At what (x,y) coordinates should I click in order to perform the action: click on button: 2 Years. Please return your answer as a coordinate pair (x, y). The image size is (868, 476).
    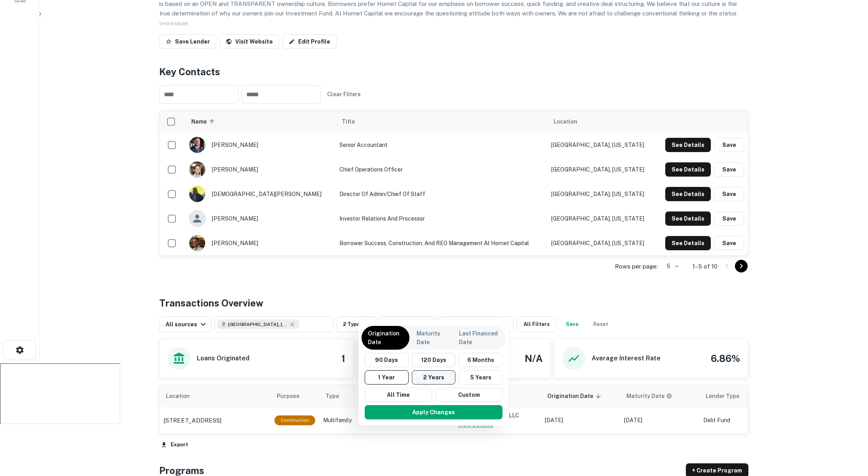
    Looking at the image, I should click on (434, 377).